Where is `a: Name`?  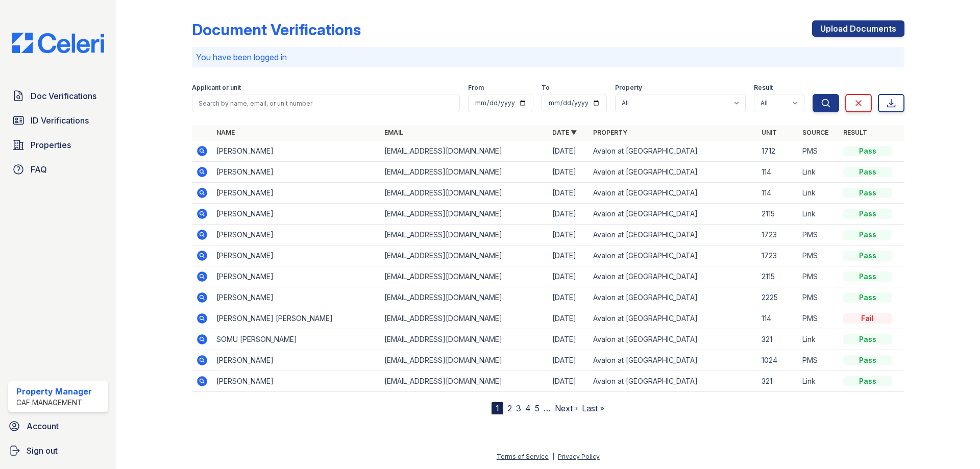 a: Name is located at coordinates (226, 132).